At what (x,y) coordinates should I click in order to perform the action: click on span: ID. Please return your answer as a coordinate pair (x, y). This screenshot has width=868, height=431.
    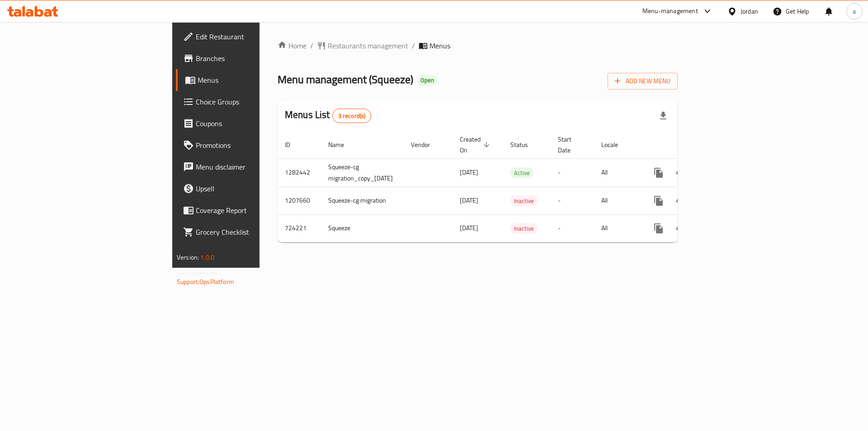
    Looking at the image, I should click on (294, 145).